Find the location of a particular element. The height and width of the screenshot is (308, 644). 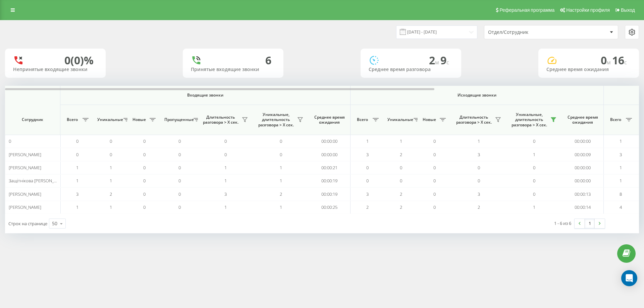

span: Входящие звонки is located at coordinates (205, 95).